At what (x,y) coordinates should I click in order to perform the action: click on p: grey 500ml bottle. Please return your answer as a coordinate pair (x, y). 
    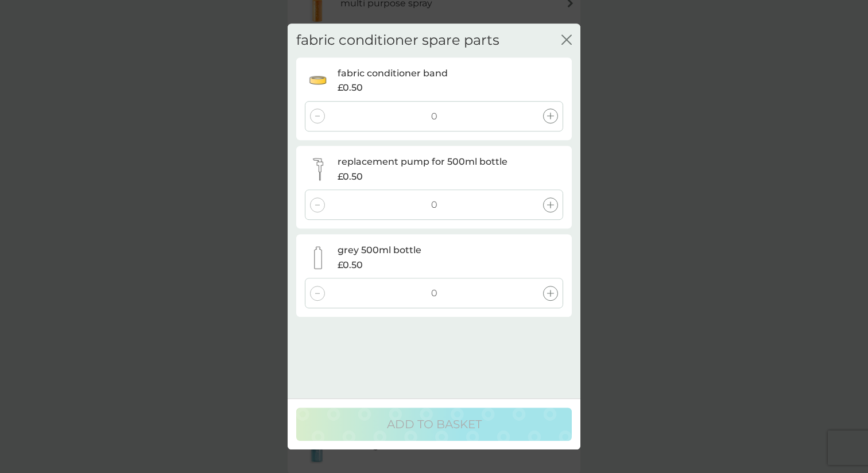
    Looking at the image, I should click on (380, 251).